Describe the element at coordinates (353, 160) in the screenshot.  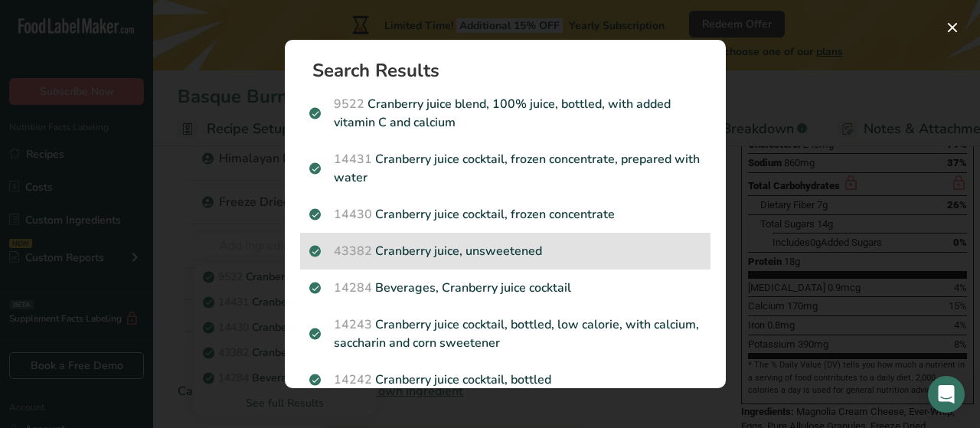
I see `span: 14431` at that location.